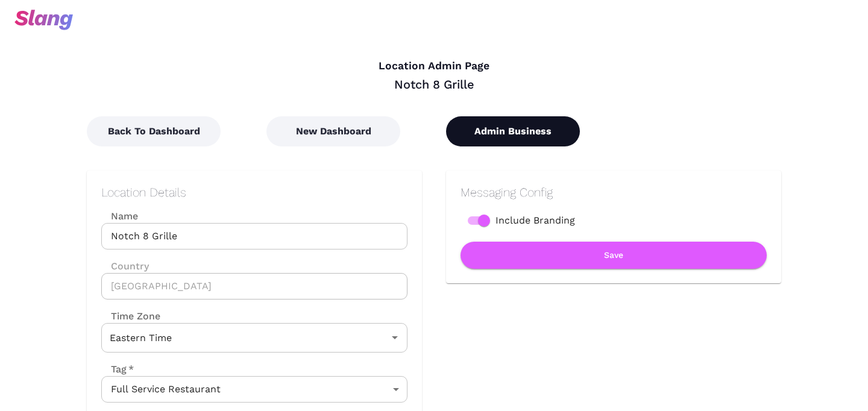  Describe the element at coordinates (254, 266) in the screenshot. I see `label: Country` at that location.